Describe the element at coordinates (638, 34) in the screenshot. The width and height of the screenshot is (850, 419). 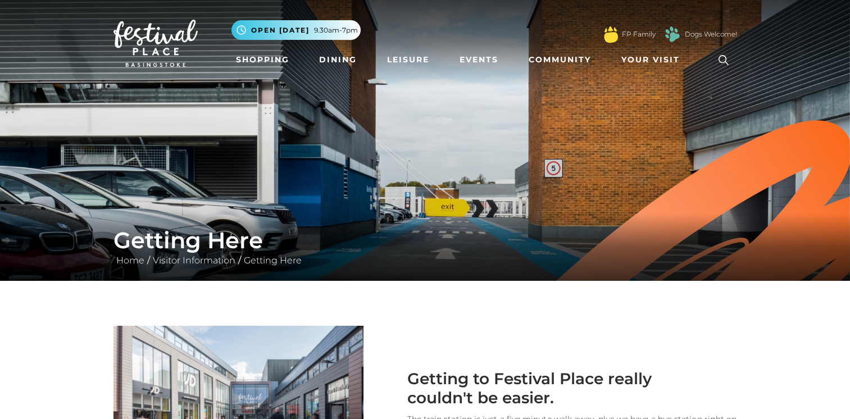
I see `a: FP Family` at that location.